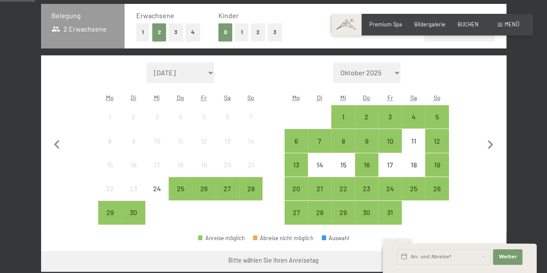 The height and width of the screenshot is (273, 547). What do you see at coordinates (385, 24) in the screenshot?
I see `a: Premium Spa` at bounding box center [385, 24].